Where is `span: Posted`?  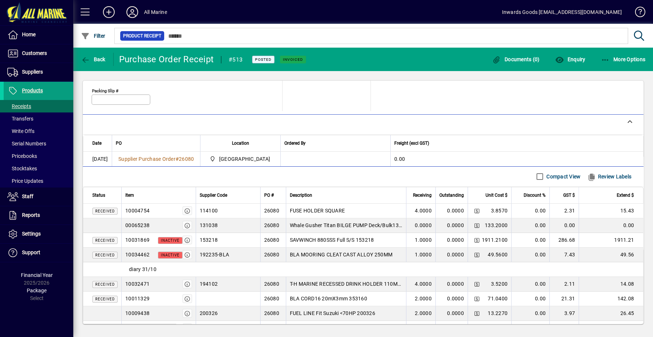 span: Posted is located at coordinates (263, 59).